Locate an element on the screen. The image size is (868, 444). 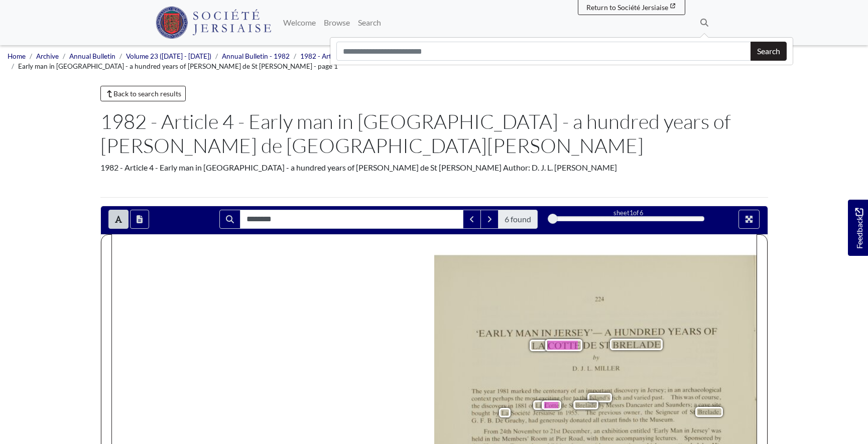
span: 1955. is located at coordinates (571, 412).